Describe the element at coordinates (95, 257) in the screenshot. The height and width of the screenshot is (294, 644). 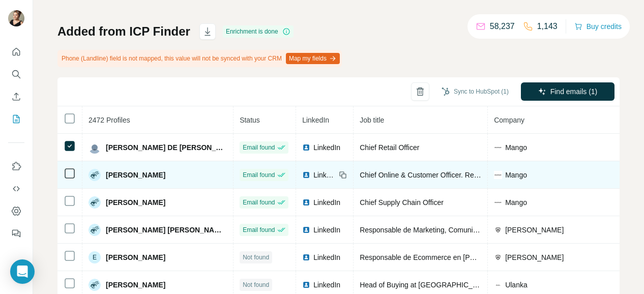
I see `div: E` at that location.